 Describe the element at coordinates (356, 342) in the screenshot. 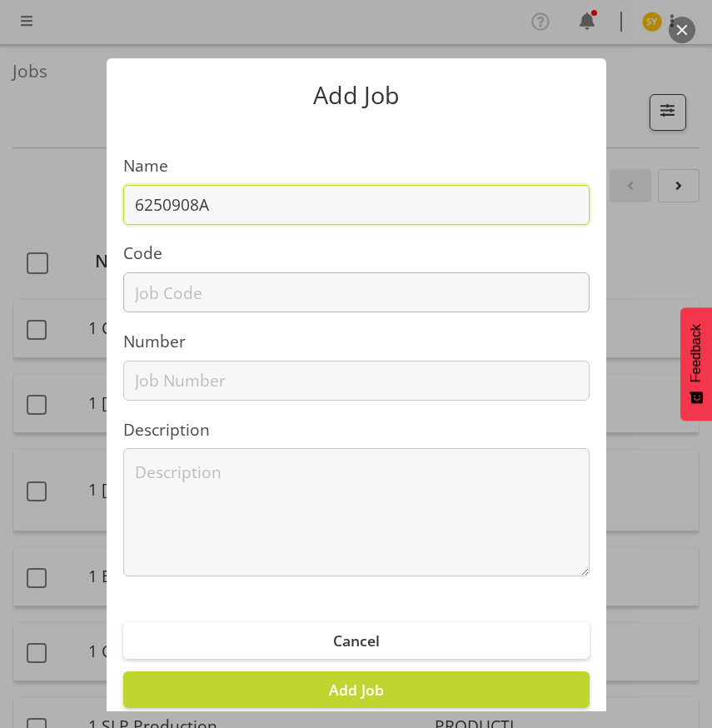

I see `label: Number` at that location.